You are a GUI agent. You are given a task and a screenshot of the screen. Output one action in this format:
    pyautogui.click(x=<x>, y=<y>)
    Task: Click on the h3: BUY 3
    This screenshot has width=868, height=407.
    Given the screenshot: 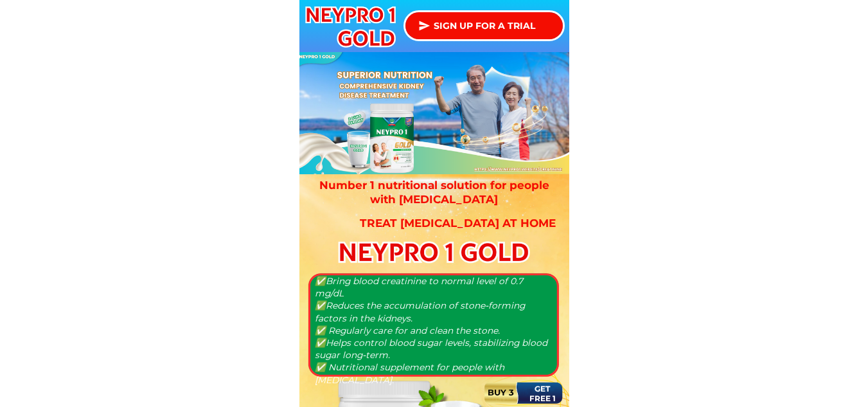 What is the action you would take?
    pyautogui.click(x=501, y=392)
    